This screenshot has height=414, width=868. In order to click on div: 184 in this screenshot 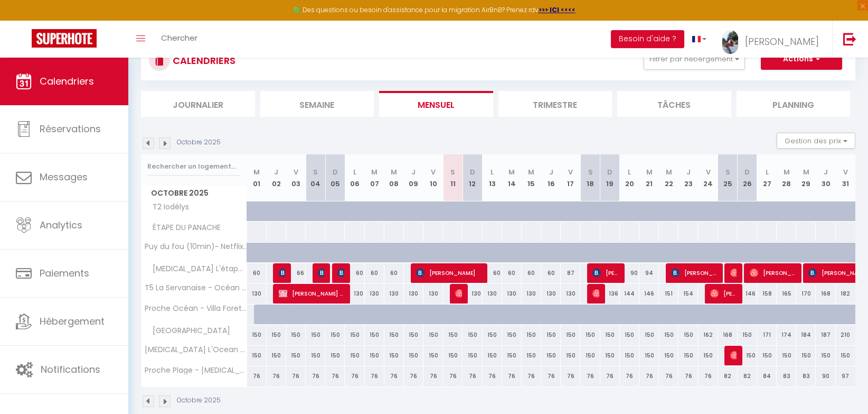, I will do `click(806, 334)`.